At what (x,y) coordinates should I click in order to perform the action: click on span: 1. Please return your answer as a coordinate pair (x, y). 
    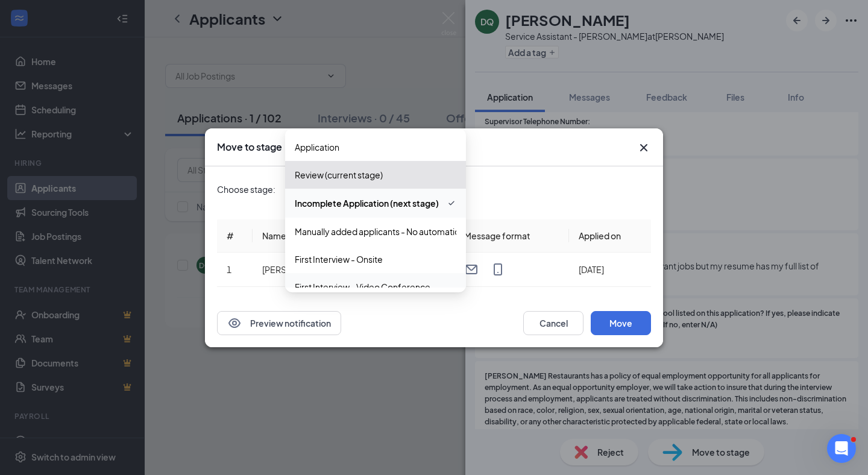
    Looking at the image, I should click on (229, 269).